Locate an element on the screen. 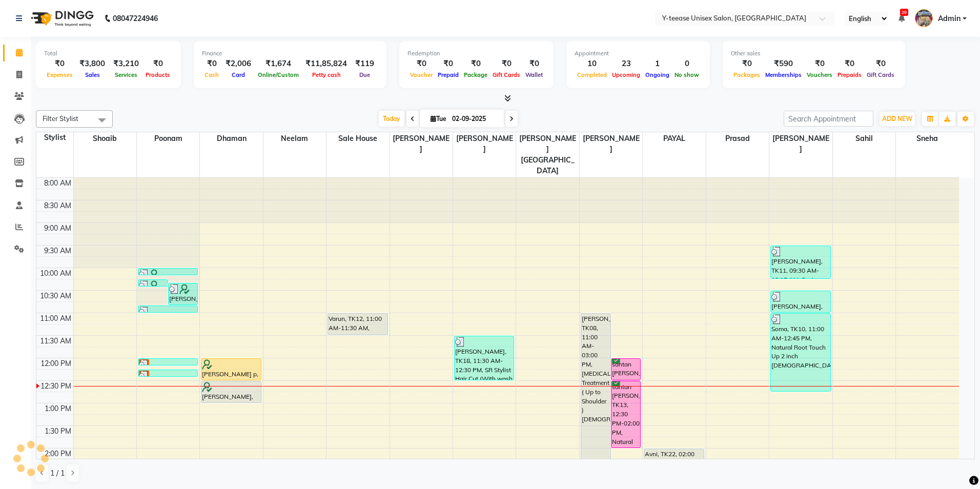  span: Cash is located at coordinates (212, 75).